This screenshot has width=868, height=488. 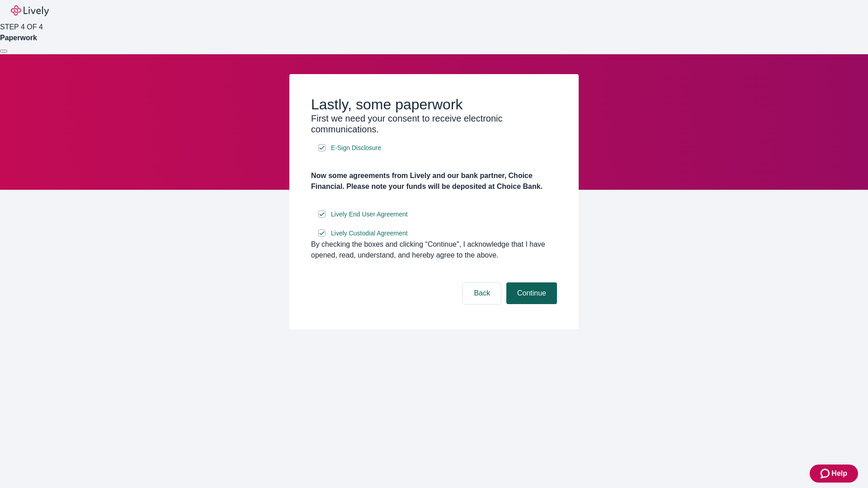 I want to click on h3: First we need your consent to receive electronic communications., so click(x=434, y=124).